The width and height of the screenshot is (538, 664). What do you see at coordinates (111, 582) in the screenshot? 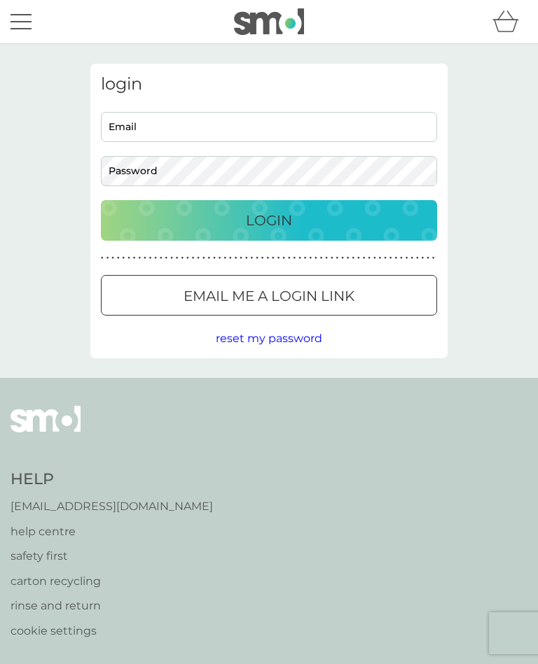
I see `a: carton recycling` at bounding box center [111, 582].